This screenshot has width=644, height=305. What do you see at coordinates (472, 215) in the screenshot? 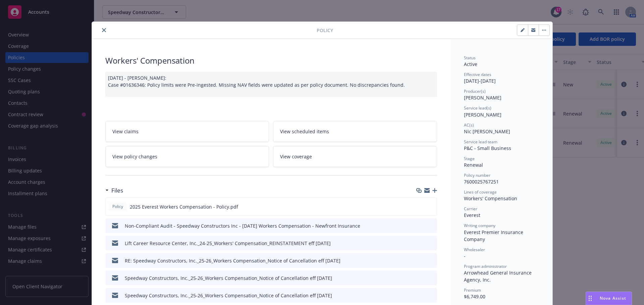
I see `span: Everest` at bounding box center [472, 215].